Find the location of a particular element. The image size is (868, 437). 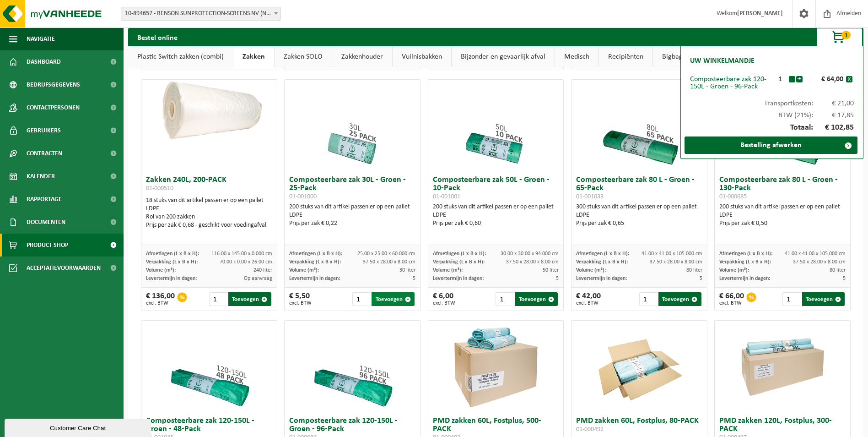

div: € 64,00 is located at coordinates (826, 79).